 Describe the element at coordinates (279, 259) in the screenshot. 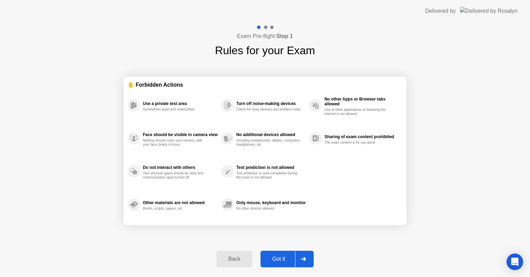

I see `div: Got it` at that location.